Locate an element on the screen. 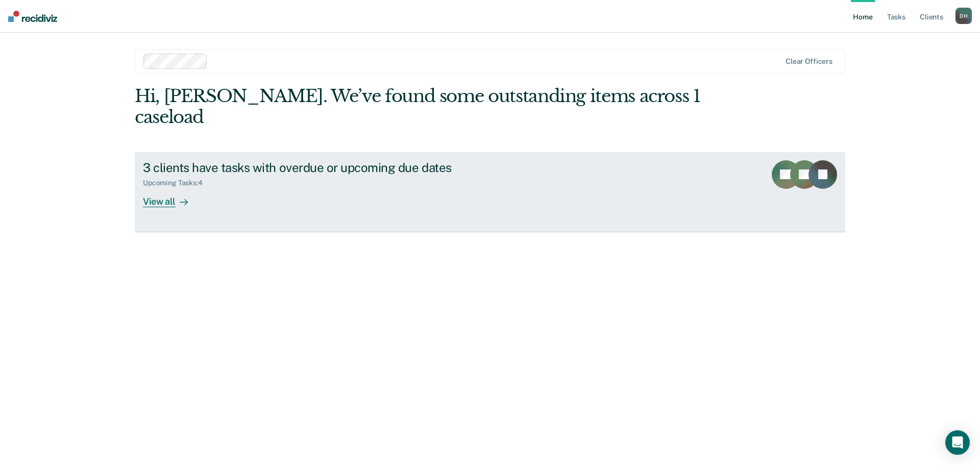 The height and width of the screenshot is (465, 980). button: DH is located at coordinates (964, 16).